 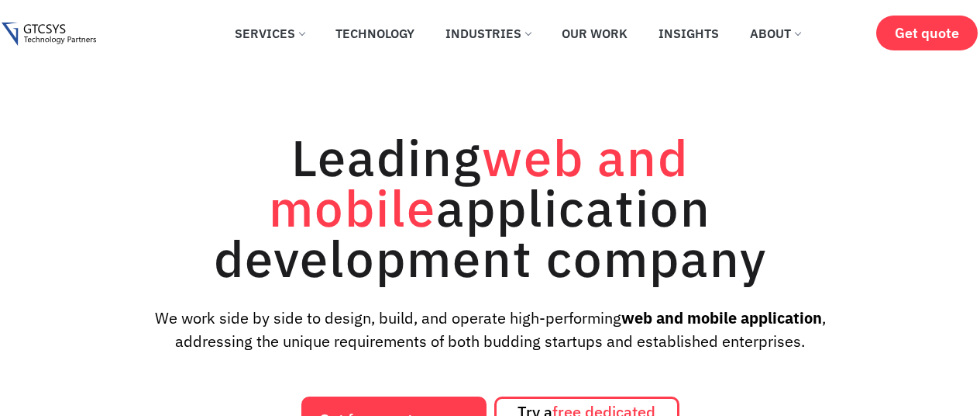 What do you see at coordinates (689, 33) in the screenshot?
I see `a: Insights` at bounding box center [689, 33].